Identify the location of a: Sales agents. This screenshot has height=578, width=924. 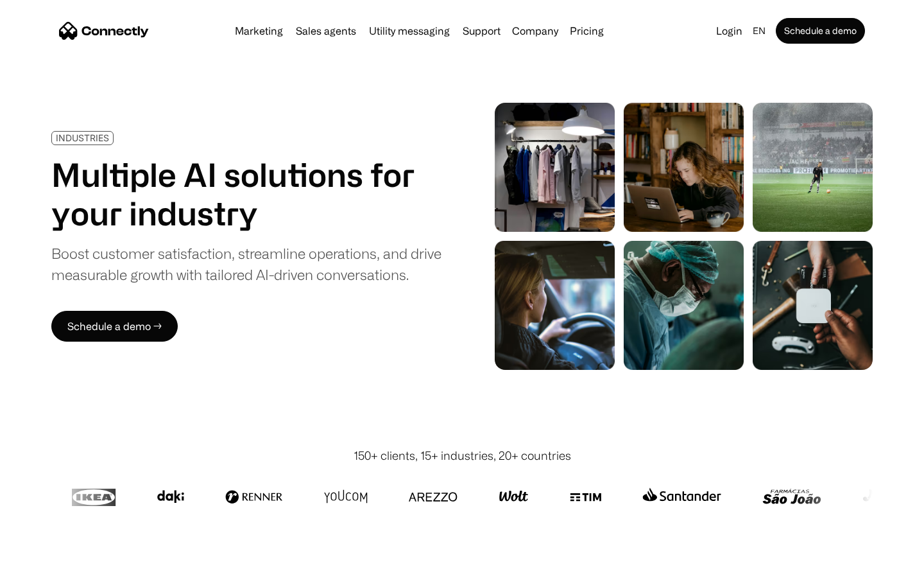
(326, 31).